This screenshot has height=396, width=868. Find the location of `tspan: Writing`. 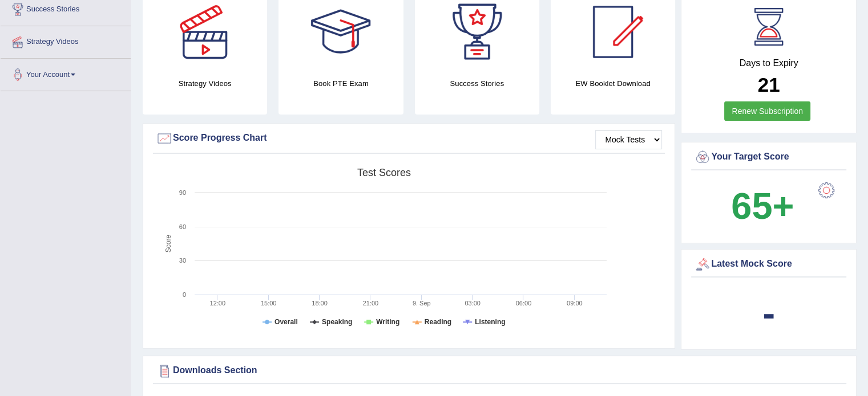

tspan: Writing is located at coordinates (388, 322).